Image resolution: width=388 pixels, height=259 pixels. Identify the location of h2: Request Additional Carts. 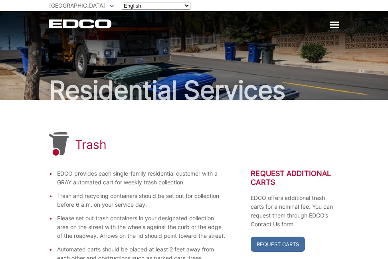
(295, 178).